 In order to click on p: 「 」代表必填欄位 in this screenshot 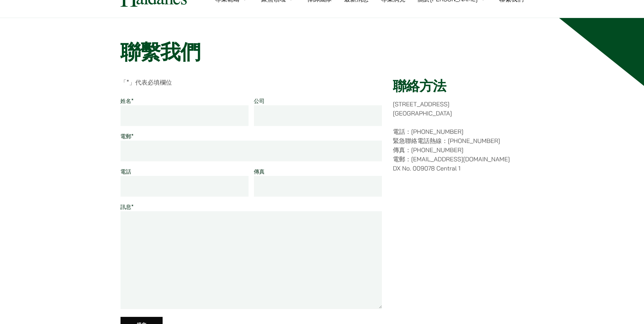, I will do `click(251, 82)`.